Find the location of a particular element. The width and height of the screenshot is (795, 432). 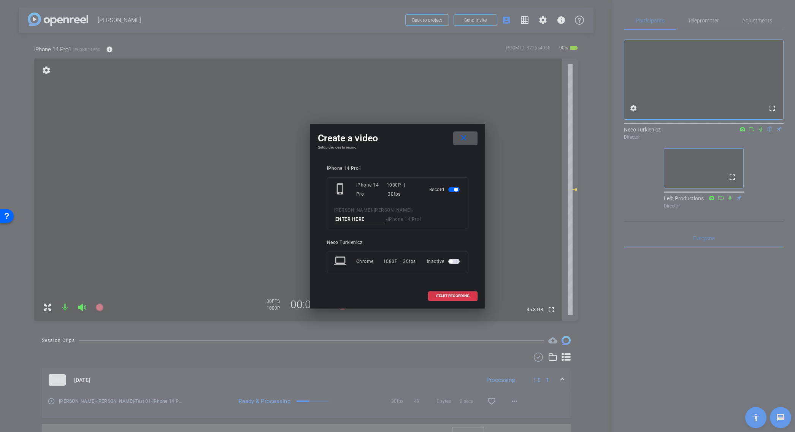

div: Inactive is located at coordinates (444, 261).